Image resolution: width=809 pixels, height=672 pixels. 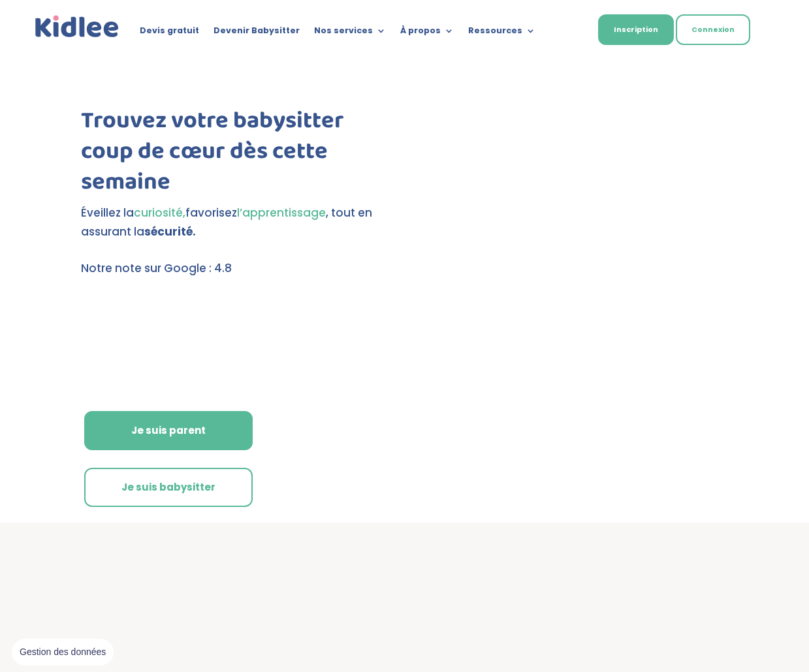 What do you see at coordinates (168, 431) in the screenshot?
I see `a: Je suis parent` at bounding box center [168, 431].